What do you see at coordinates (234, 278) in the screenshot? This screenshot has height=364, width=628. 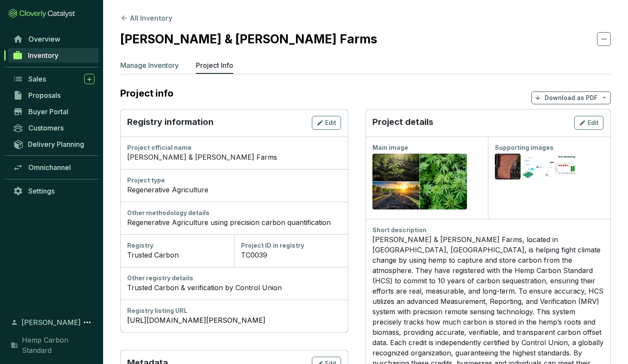 I see `div: Other registry details` at bounding box center [234, 278].